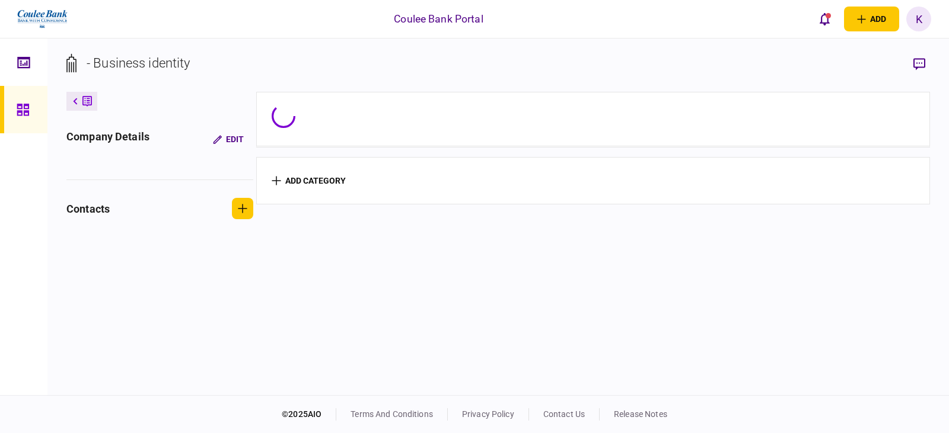  Describe the element at coordinates (488, 415) in the screenshot. I see `a: privacy policy` at that location.